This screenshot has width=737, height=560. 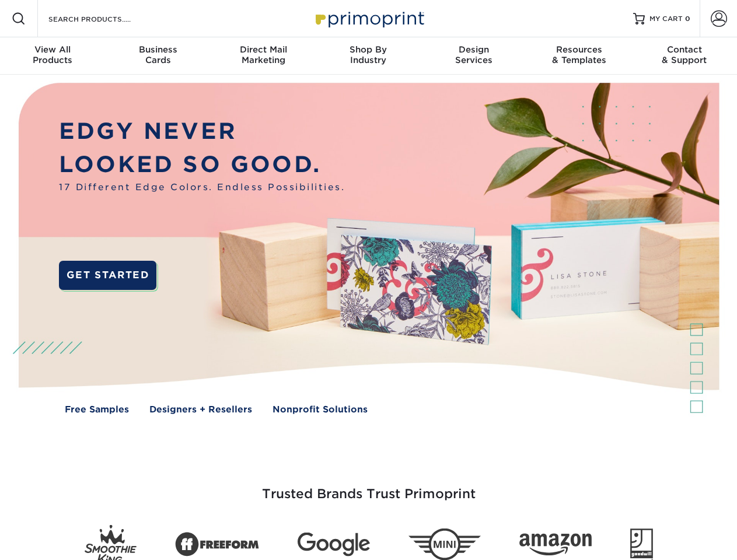 I want to click on h3: Trusted Brands Trust Primoprint, so click(x=369, y=487).